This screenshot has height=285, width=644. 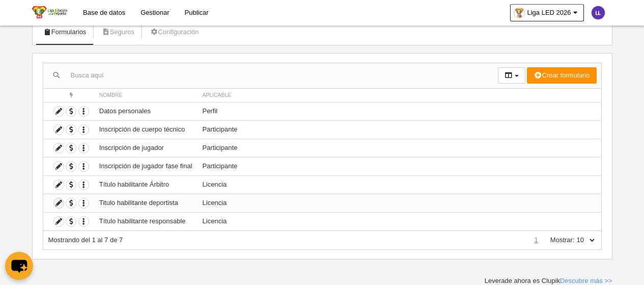 What do you see at coordinates (270, 75) in the screenshot?
I see `input: Busca aquí` at bounding box center [270, 75].